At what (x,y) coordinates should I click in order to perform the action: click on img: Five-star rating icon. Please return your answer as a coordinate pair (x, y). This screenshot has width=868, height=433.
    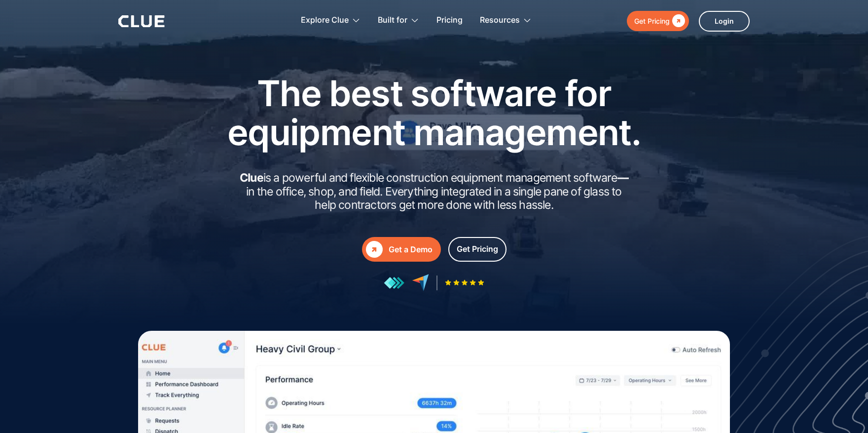
    Looking at the image, I should click on (464, 282).